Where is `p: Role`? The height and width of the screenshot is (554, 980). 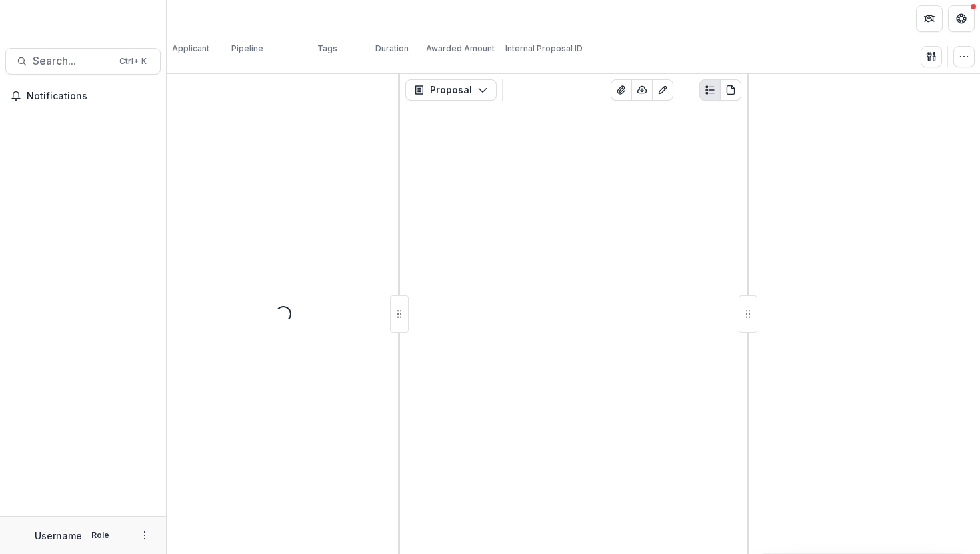 p: Role is located at coordinates (100, 536).